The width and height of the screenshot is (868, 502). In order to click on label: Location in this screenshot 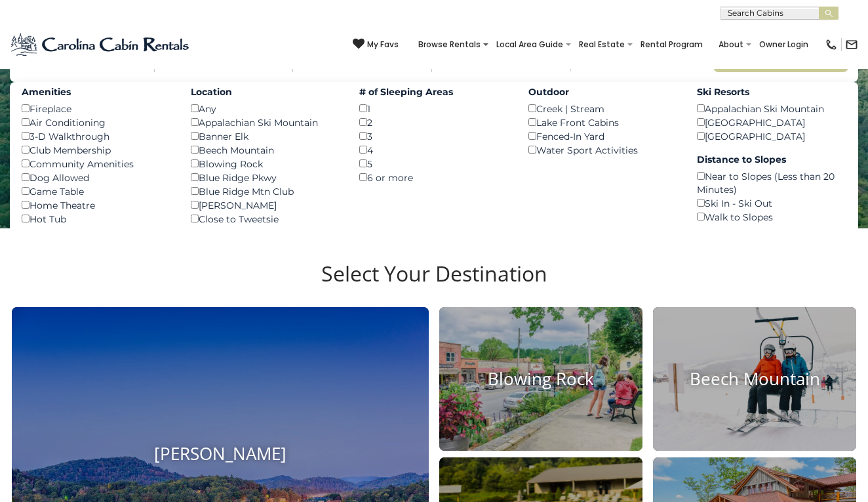, I will do `click(266, 92)`.